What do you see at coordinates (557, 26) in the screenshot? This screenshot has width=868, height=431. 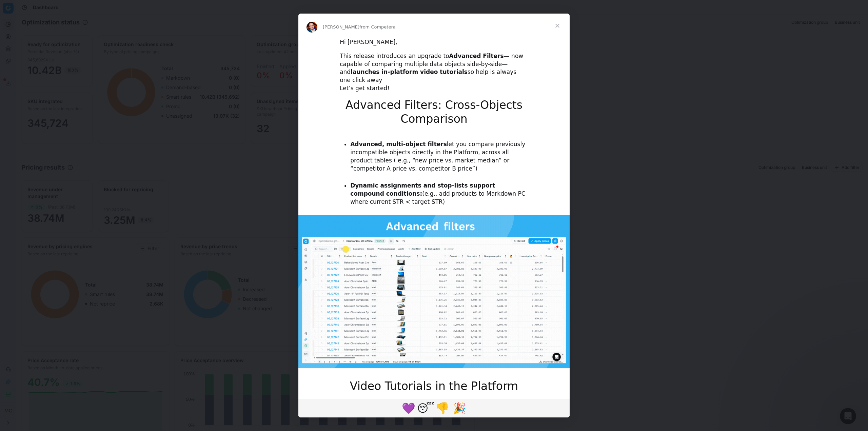 I see `span: Close` at bounding box center [557, 26].